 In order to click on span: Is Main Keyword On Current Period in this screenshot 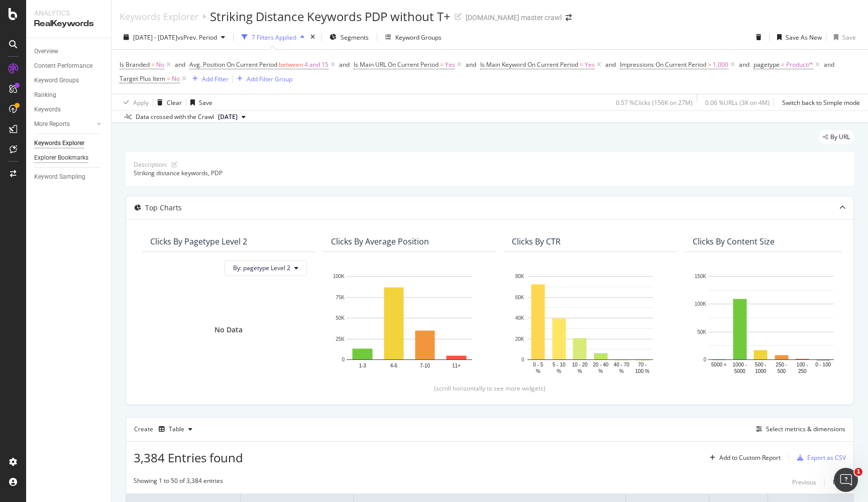, I will do `click(529, 64)`.